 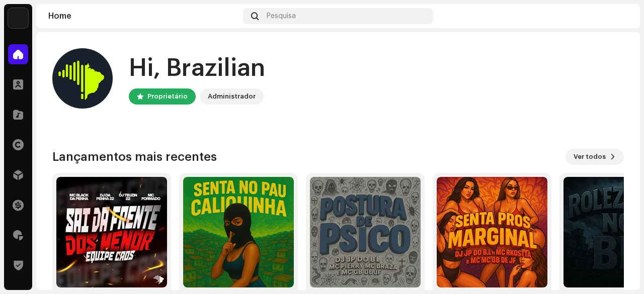 What do you see at coordinates (239, 232) in the screenshot?
I see `img: 988c4392-28c3-4f79-8b65-f1046f0b86b0` at bounding box center [239, 232].